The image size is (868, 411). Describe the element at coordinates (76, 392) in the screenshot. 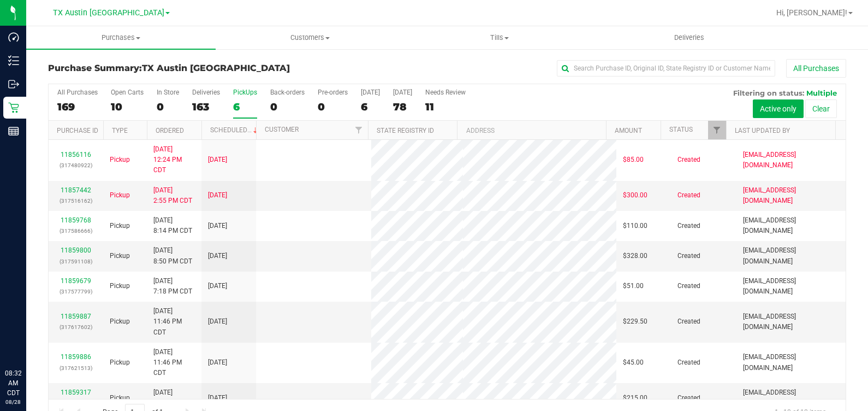

I see `a: 11859317` at that location.